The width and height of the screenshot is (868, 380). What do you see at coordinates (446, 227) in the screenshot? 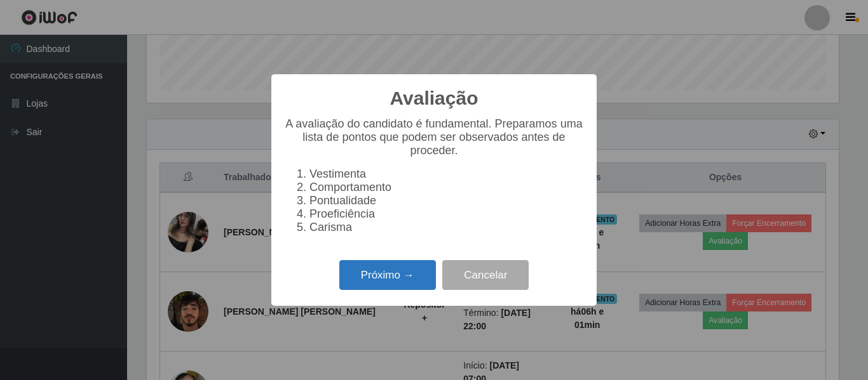
I see `li: Carisma` at bounding box center [446, 227].